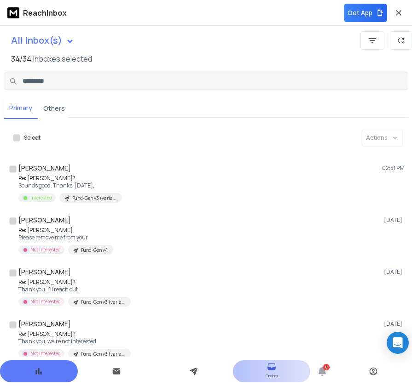 The image size is (412, 386). I want to click on p: Thank you. I'll reach out, so click(74, 290).